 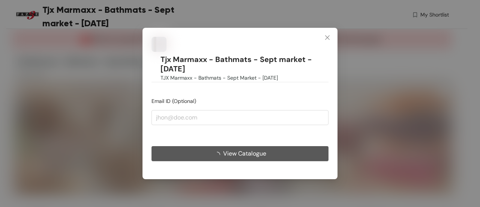 What do you see at coordinates (240, 153) in the screenshot?
I see `button: View Catalogue` at bounding box center [240, 153].